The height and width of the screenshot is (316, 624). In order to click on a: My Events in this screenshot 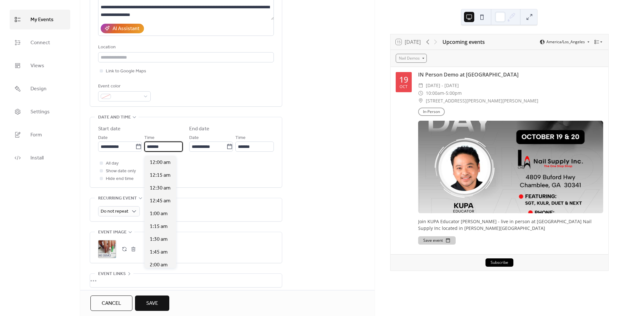, I will do `click(40, 20)`.